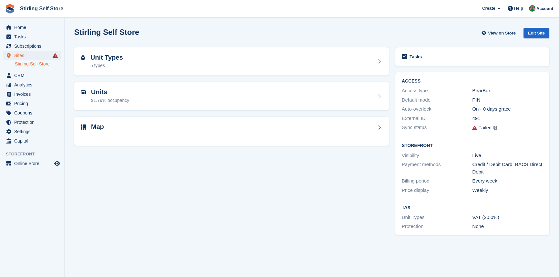 This screenshot has width=559, height=277. What do you see at coordinates (437, 168) in the screenshot?
I see `div: Payment methods` at bounding box center [437, 168].